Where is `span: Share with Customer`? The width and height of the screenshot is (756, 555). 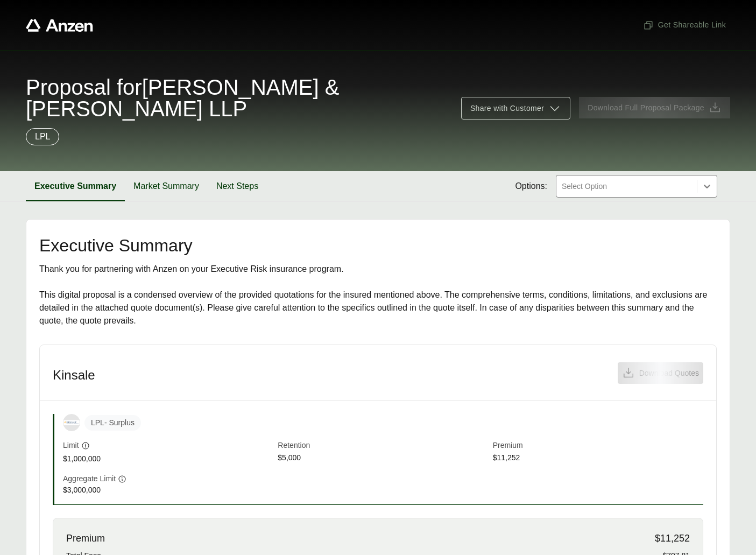 span: Share with Customer is located at coordinates (507, 109).